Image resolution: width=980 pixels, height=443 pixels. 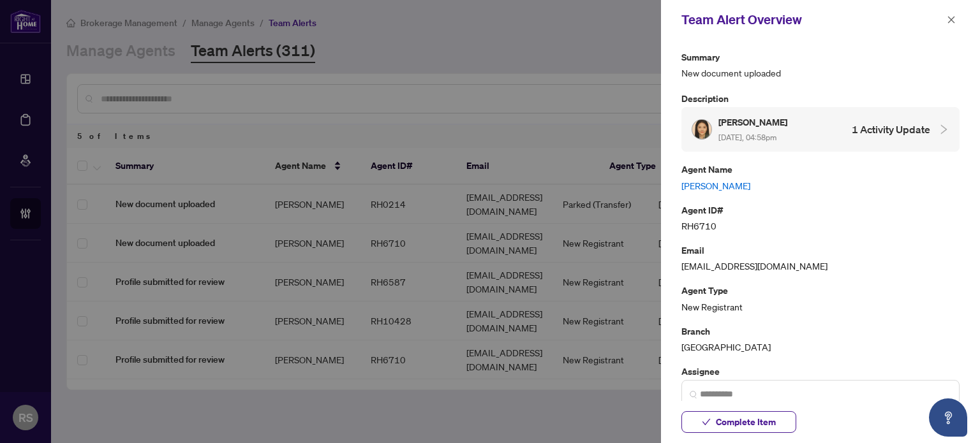 What do you see at coordinates (820, 331) in the screenshot?
I see `p: Branch` at bounding box center [820, 331].